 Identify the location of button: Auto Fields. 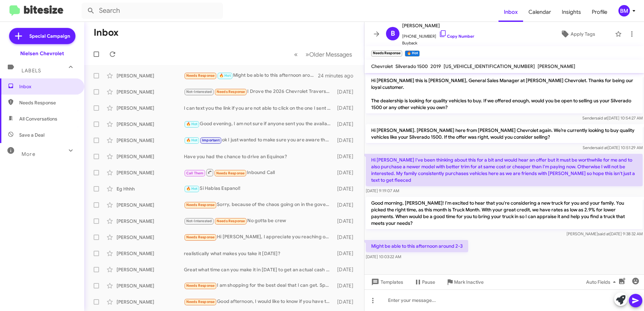
(602, 282).